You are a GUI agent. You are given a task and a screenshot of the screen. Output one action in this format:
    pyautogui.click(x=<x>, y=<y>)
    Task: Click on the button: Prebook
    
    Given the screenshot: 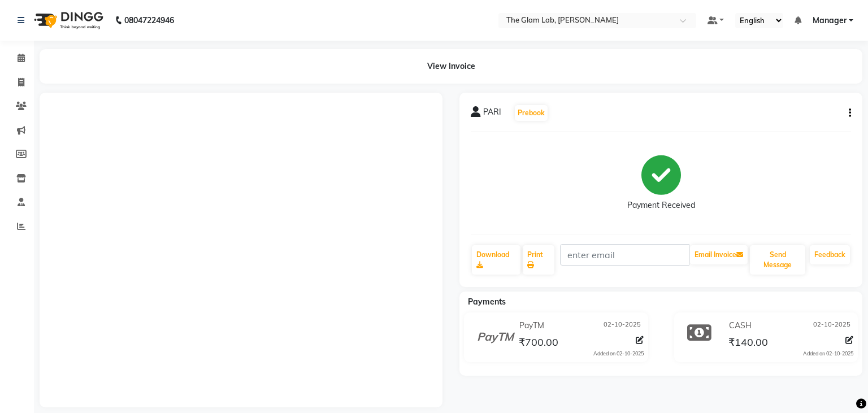 What is the action you would take?
    pyautogui.click(x=531, y=113)
    